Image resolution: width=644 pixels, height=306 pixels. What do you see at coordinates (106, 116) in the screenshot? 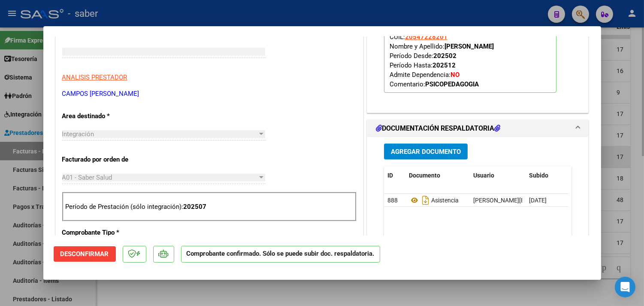
I see `p: Area destinado *` at bounding box center [106, 116].